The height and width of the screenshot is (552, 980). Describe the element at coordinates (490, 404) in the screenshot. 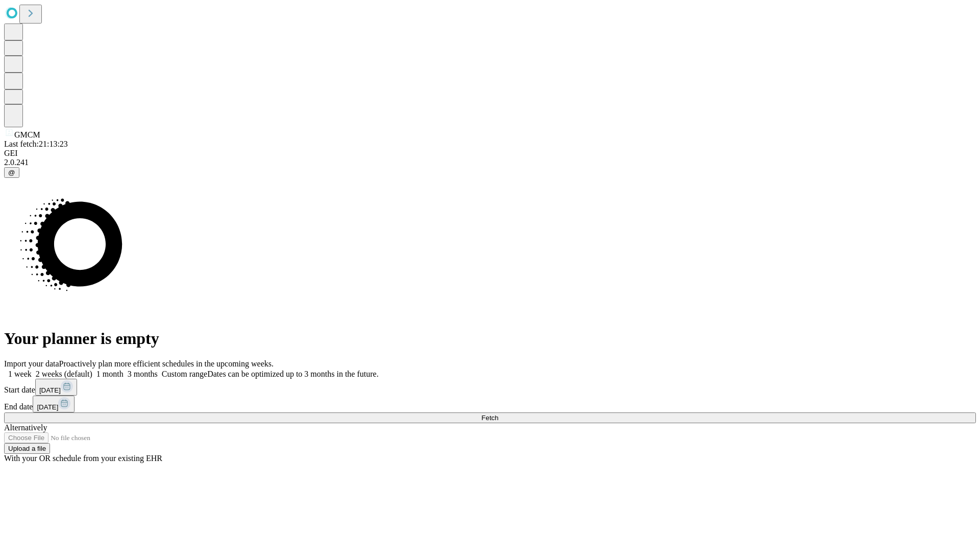

I see `div: End date` at that location.